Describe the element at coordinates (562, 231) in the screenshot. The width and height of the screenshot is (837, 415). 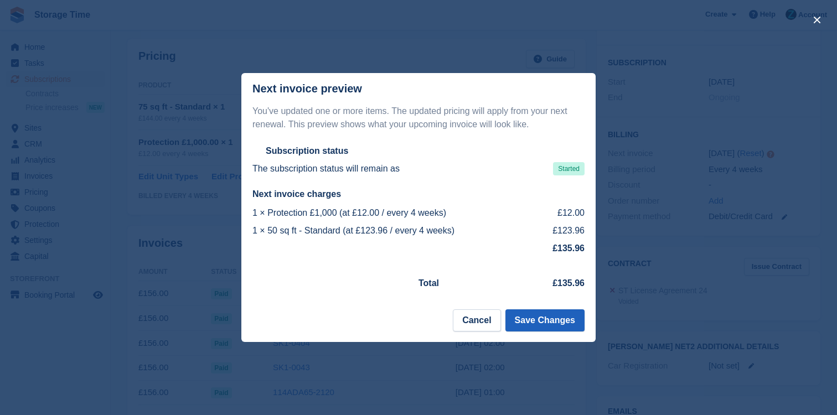
I see `td: £123.96` at that location.